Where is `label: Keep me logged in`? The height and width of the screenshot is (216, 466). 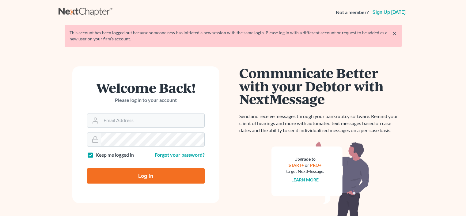
label: Keep me logged in is located at coordinates (115, 155).